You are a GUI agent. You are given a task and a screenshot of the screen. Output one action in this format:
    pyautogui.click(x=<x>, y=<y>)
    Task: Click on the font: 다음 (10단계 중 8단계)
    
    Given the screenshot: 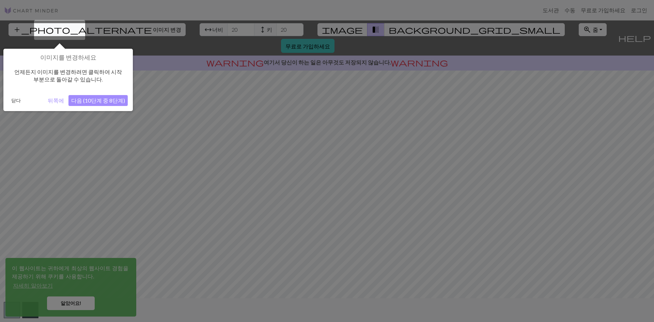 What is the action you would take?
    pyautogui.click(x=98, y=100)
    